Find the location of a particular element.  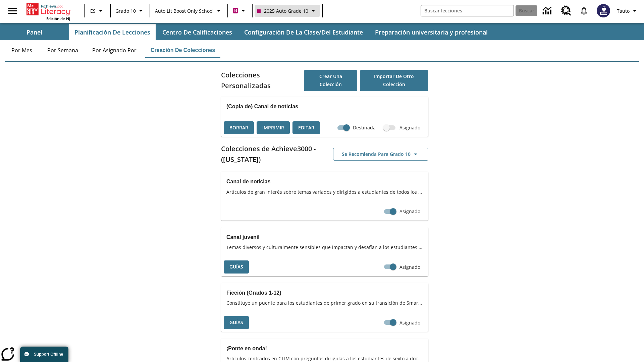

button: Lenguaje: ES, Selecciona un idioma is located at coordinates (97, 11).